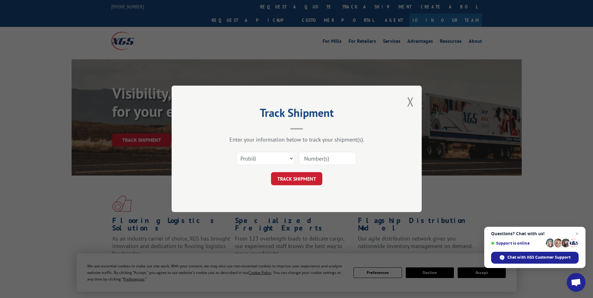  What do you see at coordinates (535, 234) in the screenshot?
I see `span: Questions? Chat with us!` at bounding box center [535, 234].